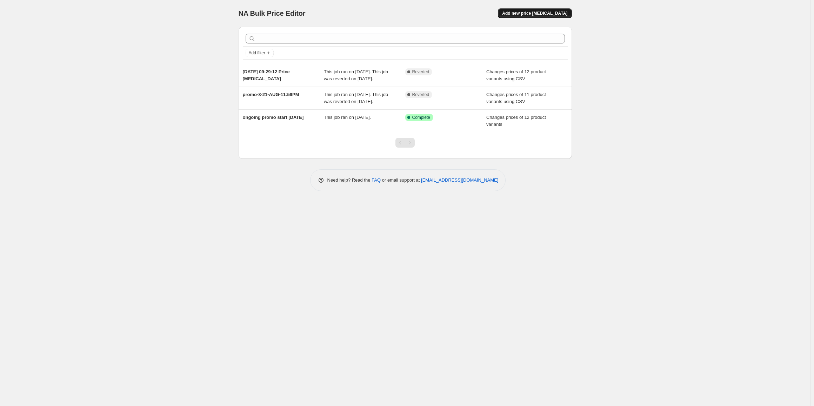 This screenshot has width=814, height=406. I want to click on span: Add filter, so click(257, 53).